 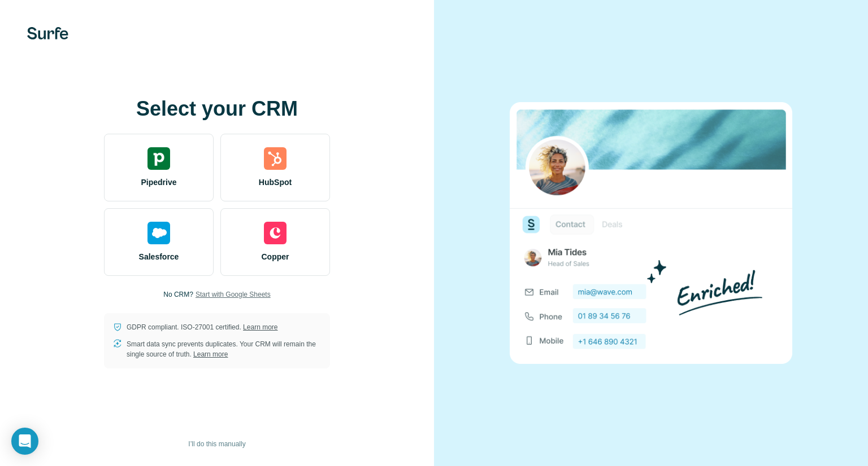 What do you see at coordinates (275, 159) in the screenshot?
I see `img: hubspot's logo` at bounding box center [275, 159].